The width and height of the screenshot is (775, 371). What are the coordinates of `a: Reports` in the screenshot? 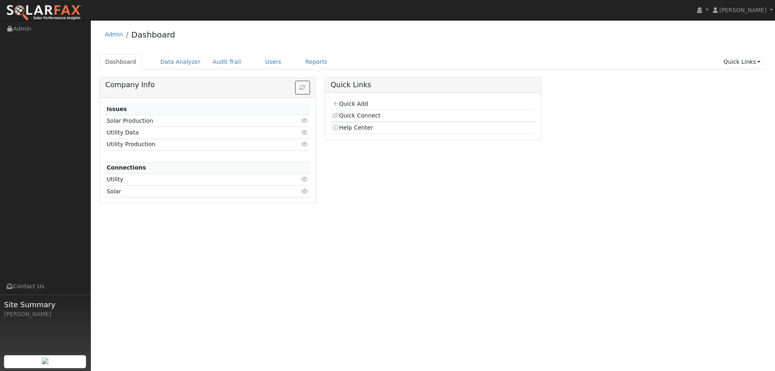 It's located at (317, 62).